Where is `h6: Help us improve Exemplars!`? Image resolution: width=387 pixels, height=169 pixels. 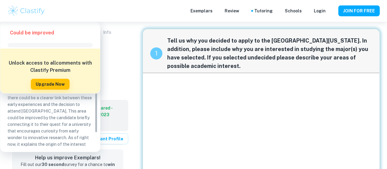 h6: Help us improve Exemplars! is located at coordinates (68, 158).